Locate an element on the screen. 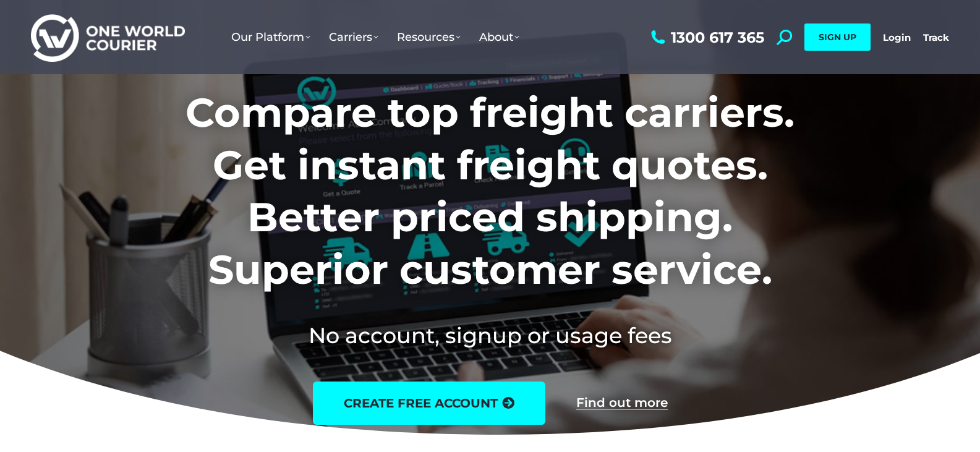 The image size is (980, 452). span: About is located at coordinates (499, 37).